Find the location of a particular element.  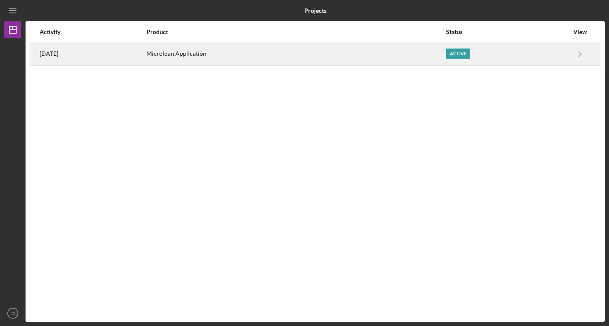

div: Status is located at coordinates (507, 32).